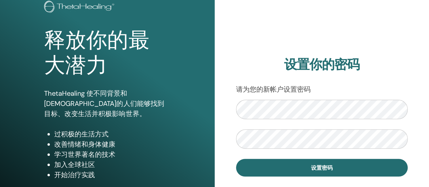  What do you see at coordinates (112, 144) in the screenshot?
I see `li: 改善情绪和身体健康` at bounding box center [112, 144].